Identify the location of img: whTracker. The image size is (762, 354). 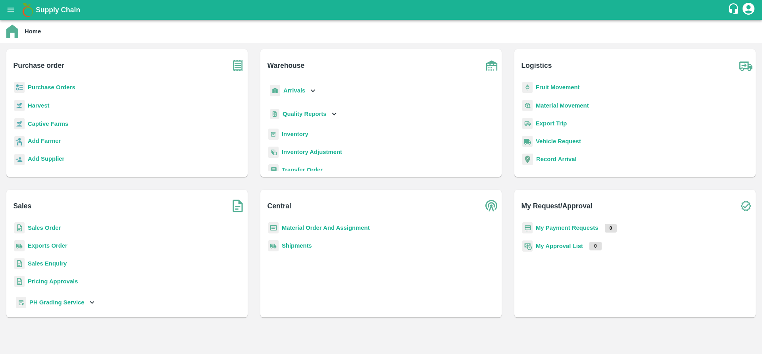
(21, 303).